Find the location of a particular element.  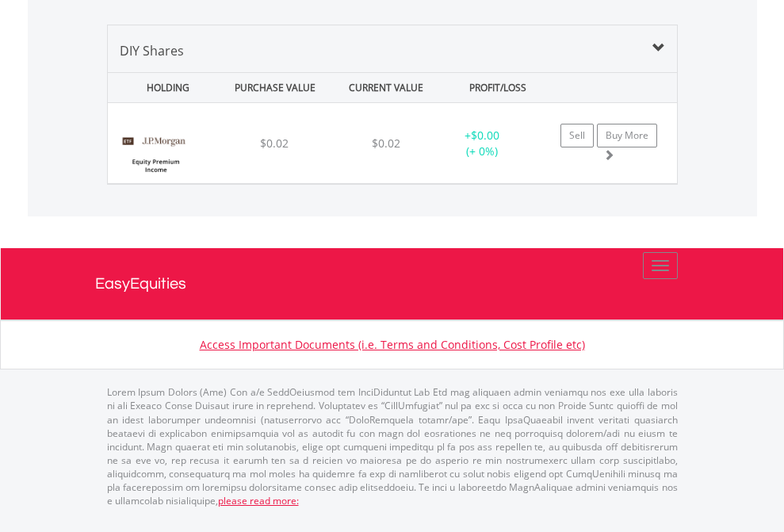

div: CURRENT VALUE is located at coordinates (386, 87).